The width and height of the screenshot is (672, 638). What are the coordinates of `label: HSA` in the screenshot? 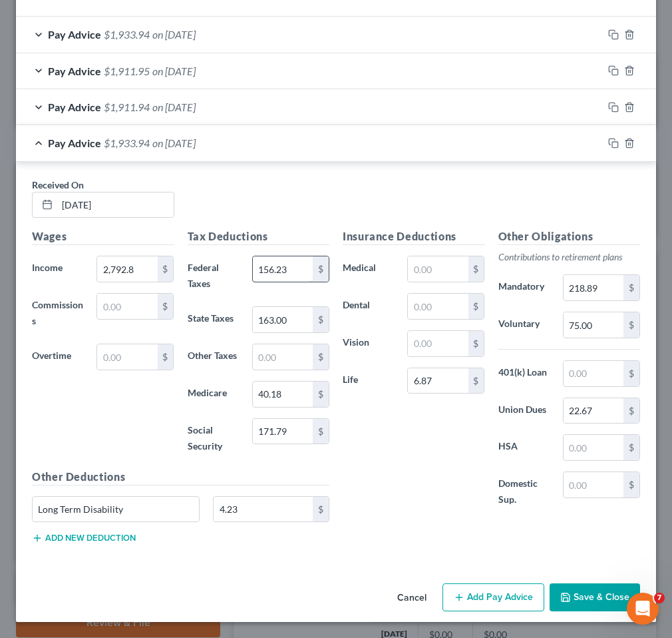 It's located at (523, 447).